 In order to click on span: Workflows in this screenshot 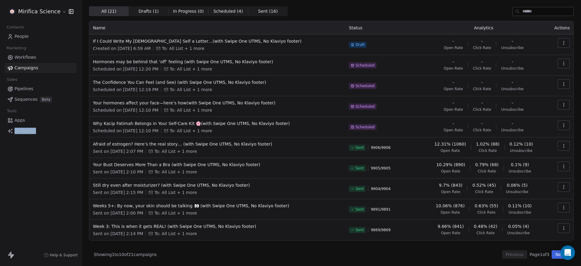, I will do `click(25, 57)`.